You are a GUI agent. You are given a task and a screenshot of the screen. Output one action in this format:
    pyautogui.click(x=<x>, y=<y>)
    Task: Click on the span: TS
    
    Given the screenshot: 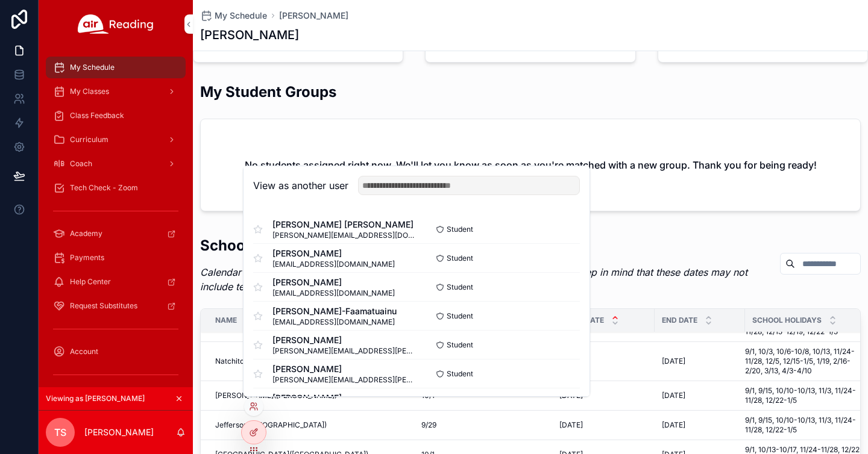 What is the action you would take?
    pyautogui.click(x=60, y=432)
    